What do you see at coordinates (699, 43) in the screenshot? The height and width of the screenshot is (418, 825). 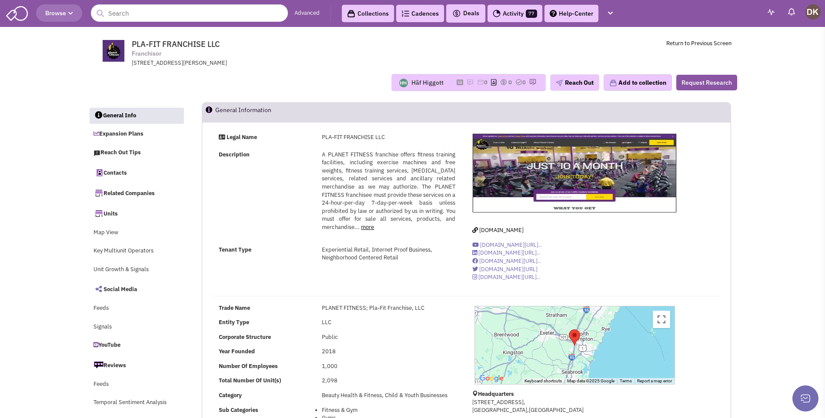 I see `a: Return to Previous Screen` at bounding box center [699, 43].